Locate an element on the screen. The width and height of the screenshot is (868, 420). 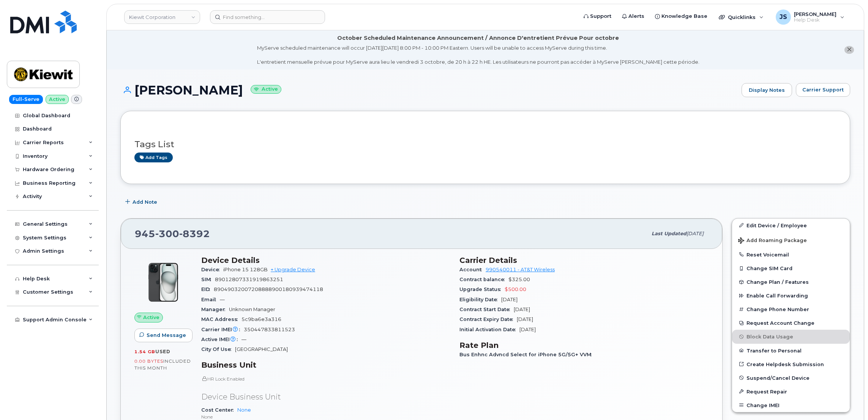
button: Enable Call Forwarding is located at coordinates (791, 296).